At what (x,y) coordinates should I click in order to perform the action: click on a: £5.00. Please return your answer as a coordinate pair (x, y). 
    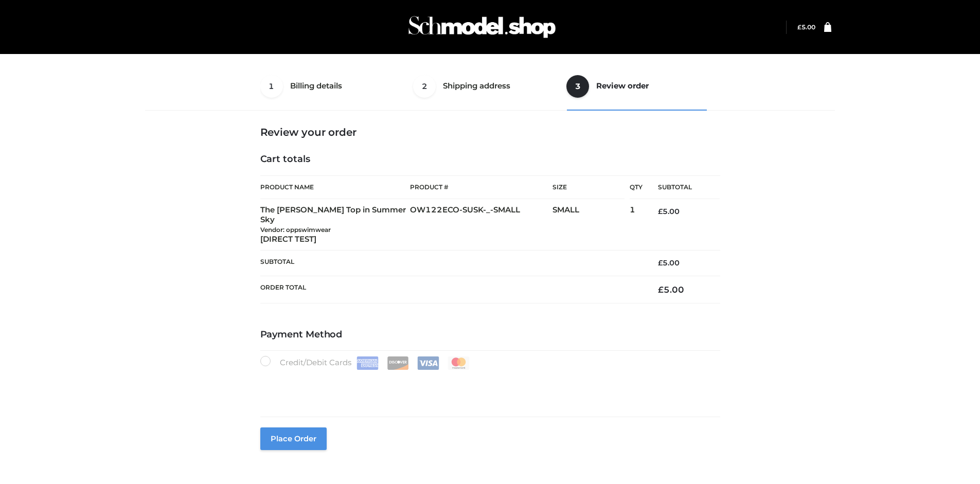
    Looking at the image, I should click on (806, 26).